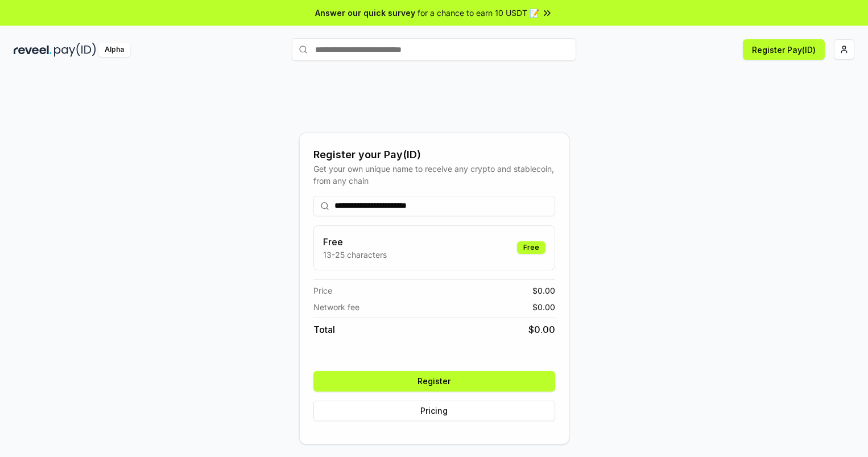 The height and width of the screenshot is (457, 868). What do you see at coordinates (434, 154) in the screenshot?
I see `div: Register your Pay(ID)` at bounding box center [434, 154].